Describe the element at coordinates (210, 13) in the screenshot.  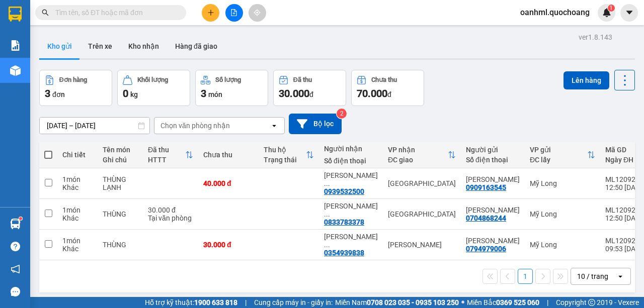
I see `button: plus` at that location.